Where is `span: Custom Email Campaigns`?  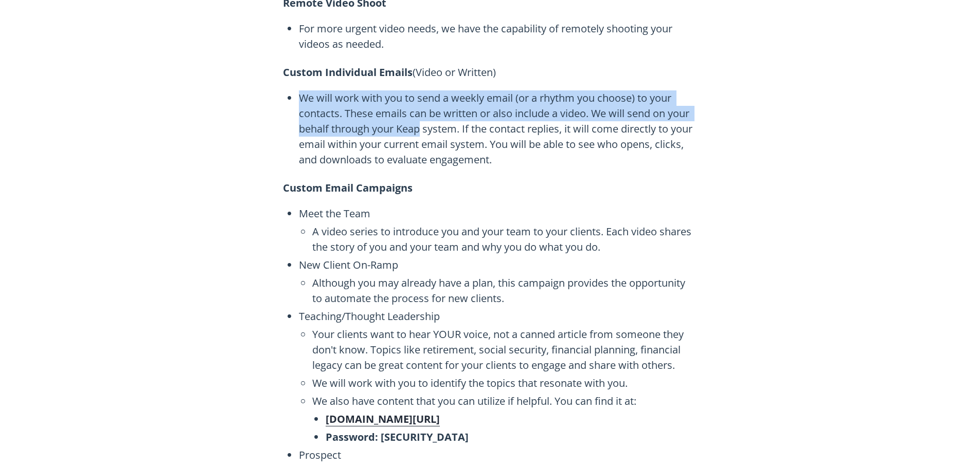 span: Custom Email Campaigns is located at coordinates (348, 188).